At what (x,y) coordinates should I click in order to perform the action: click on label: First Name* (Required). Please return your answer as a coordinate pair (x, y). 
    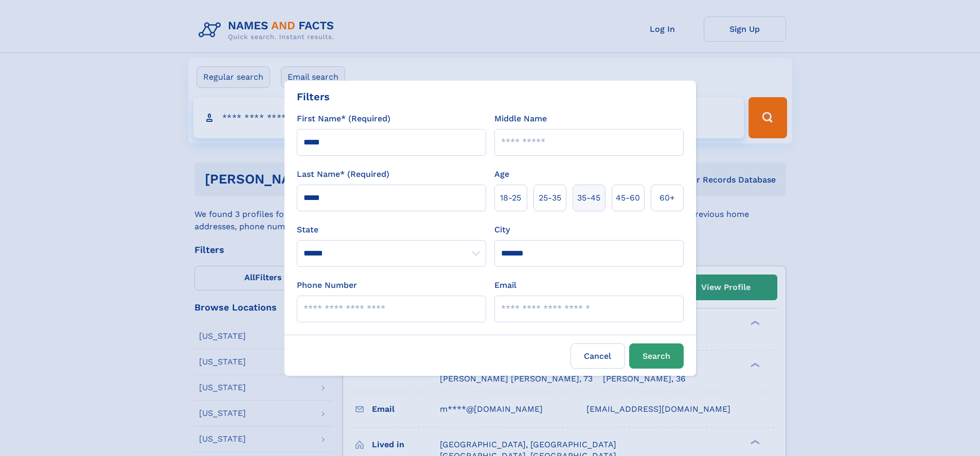
    Looking at the image, I should click on (344, 119).